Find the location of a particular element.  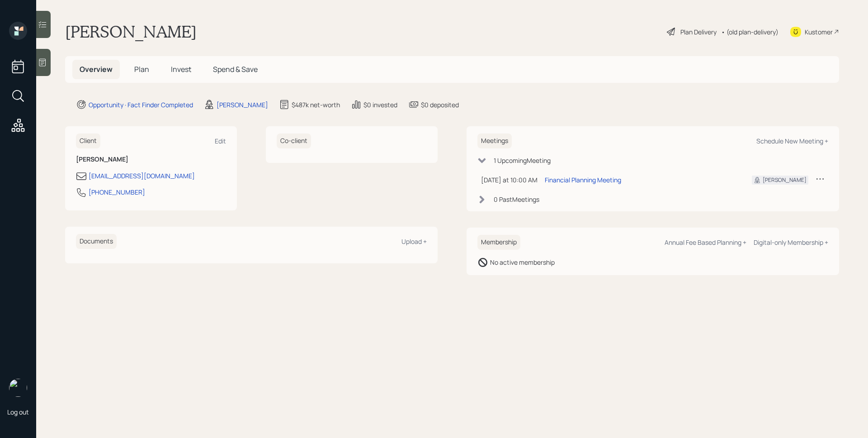

div: Plan Delivery is located at coordinates (699, 32).